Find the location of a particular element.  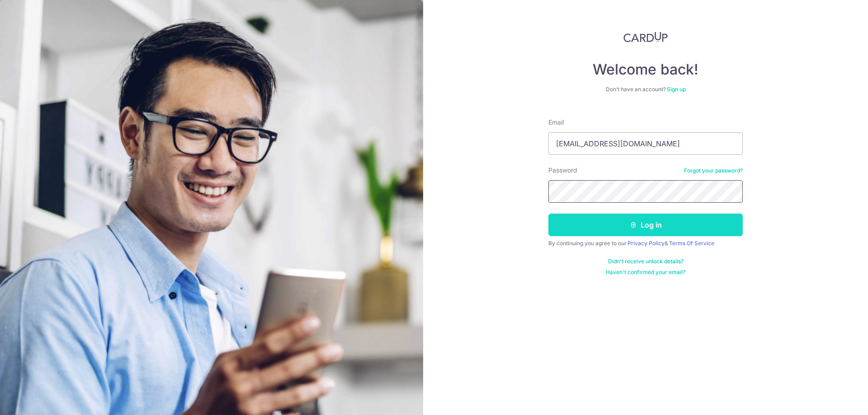

a: Terms Of Service is located at coordinates (692, 243).